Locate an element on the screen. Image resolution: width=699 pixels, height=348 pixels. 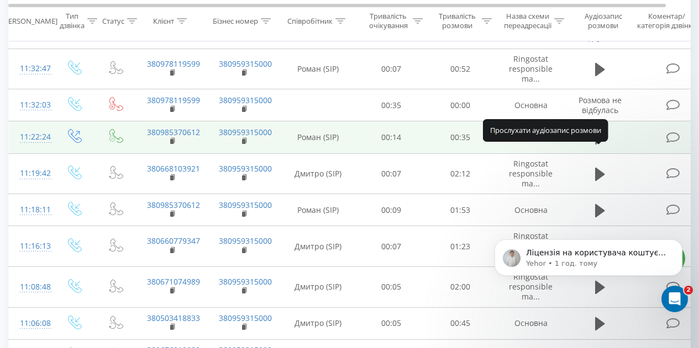
div: 11:32:47 is located at coordinates (31, 68).